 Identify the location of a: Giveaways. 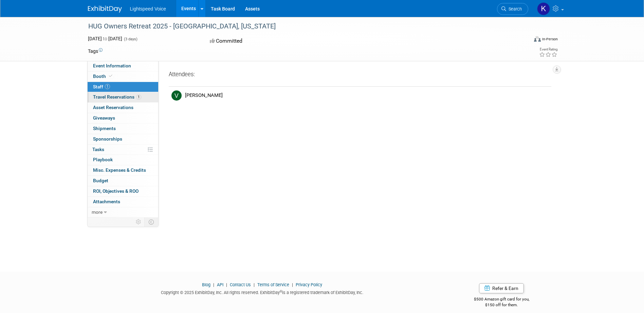
(123, 118).